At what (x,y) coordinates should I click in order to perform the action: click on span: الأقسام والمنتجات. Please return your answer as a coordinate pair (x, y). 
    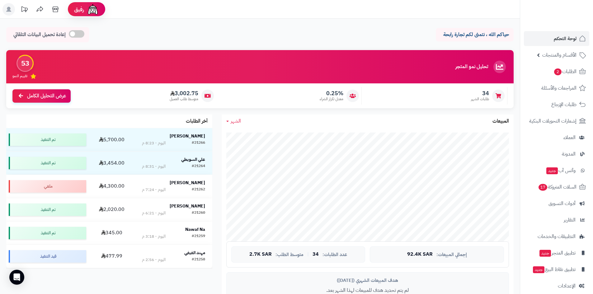
    Looking at the image, I should click on (560, 55).